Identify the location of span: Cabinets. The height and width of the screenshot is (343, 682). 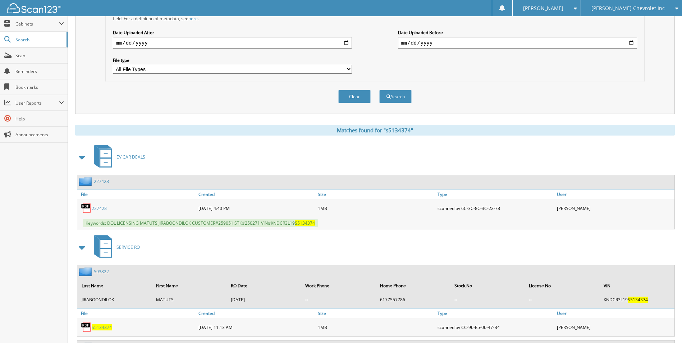
(37, 24).